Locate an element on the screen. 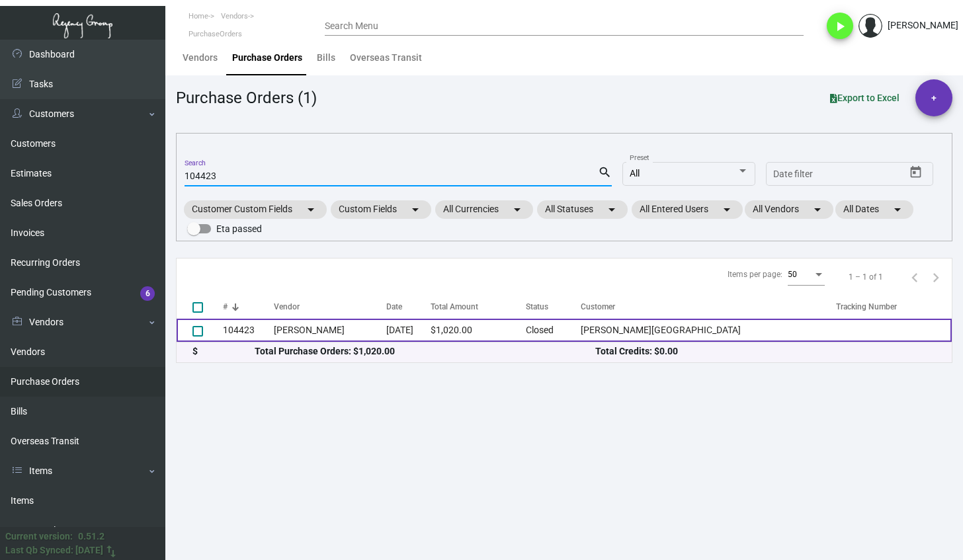 The height and width of the screenshot is (560, 963). div: Current version: is located at coordinates (39, 536).